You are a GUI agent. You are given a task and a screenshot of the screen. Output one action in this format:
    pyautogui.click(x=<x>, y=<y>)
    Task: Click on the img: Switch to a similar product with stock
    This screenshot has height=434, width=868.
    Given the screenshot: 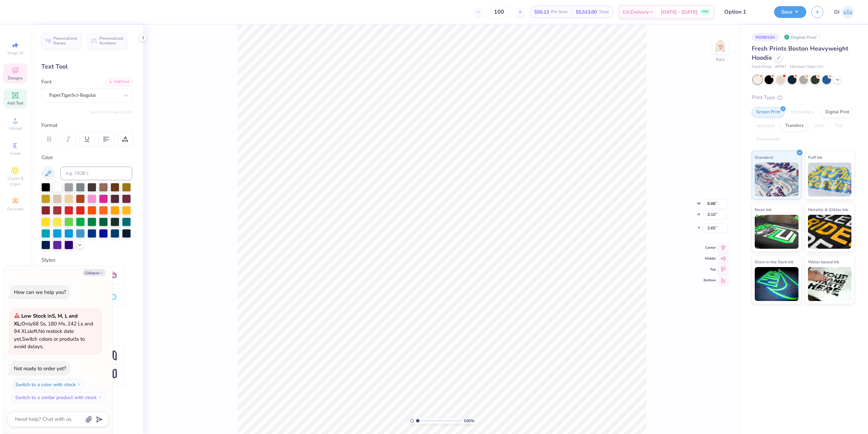 What is the action you would take?
    pyautogui.click(x=100, y=397)
    